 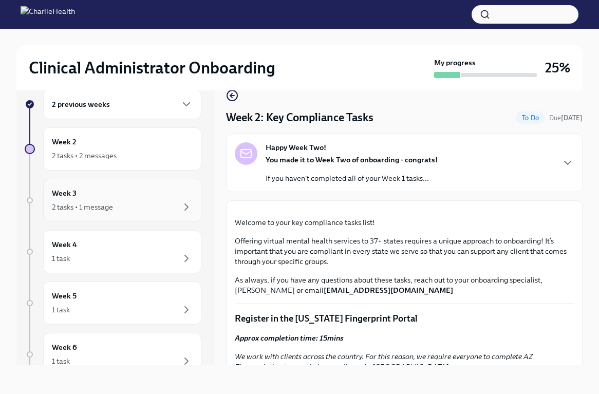 I want to click on em: We work with clients across the country. For this reason, we require everyone to complete AZ Fing..., so click(x=383, y=361).